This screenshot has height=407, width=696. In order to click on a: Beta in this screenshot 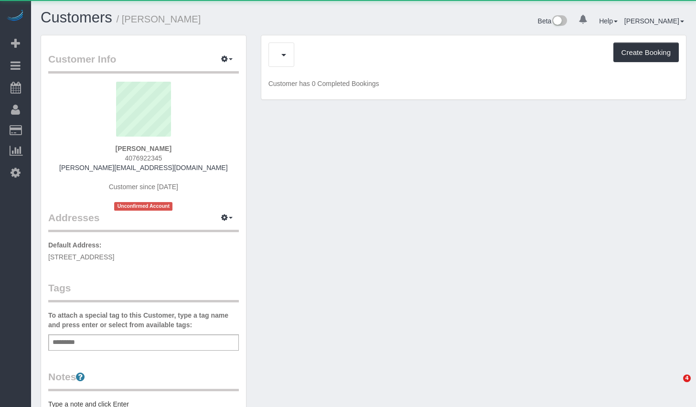, I will do `click(553, 21)`.